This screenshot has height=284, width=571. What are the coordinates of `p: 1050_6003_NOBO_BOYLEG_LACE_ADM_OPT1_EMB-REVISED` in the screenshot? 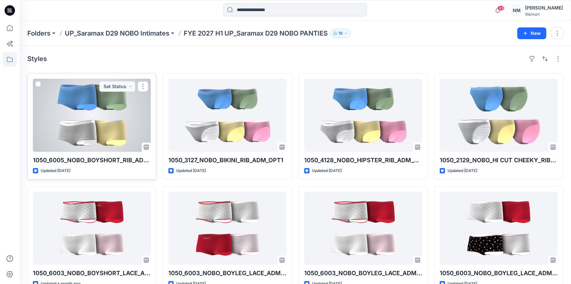 It's located at (227, 273).